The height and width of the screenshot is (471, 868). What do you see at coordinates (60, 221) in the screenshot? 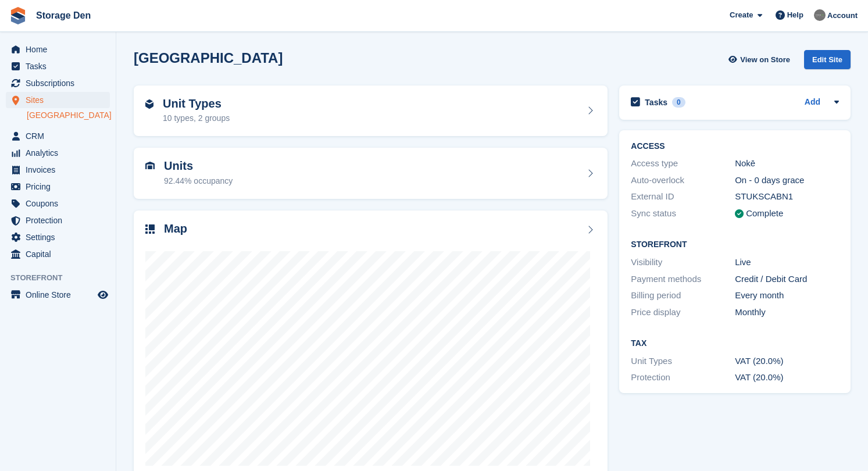
I see `span: Protection` at bounding box center [60, 221].